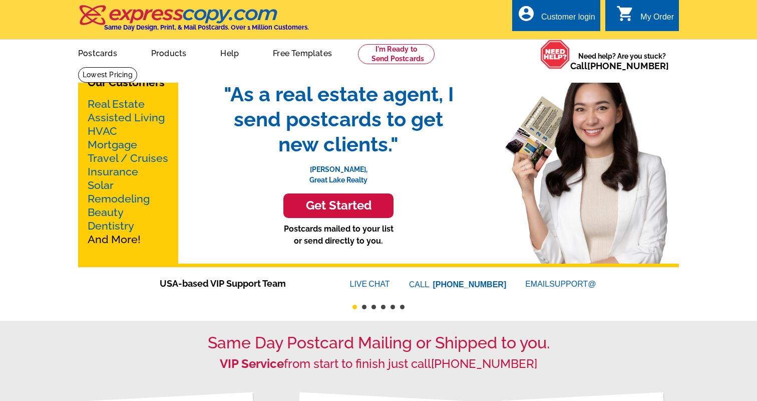 The height and width of the screenshot is (401, 757). I want to click on h4: Same Day Design, Print, & Mail Postcards. Over 1 Million Customers., so click(206, 27).